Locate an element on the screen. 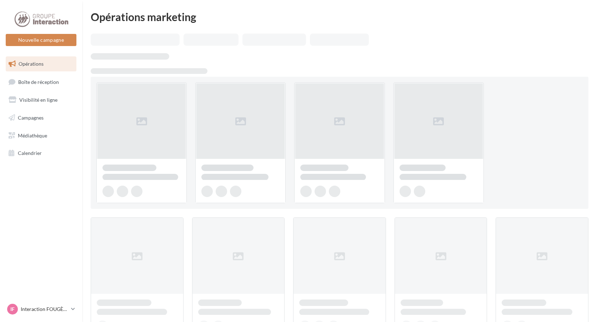 The height and width of the screenshot is (322, 597). a: Visibilité en ligne is located at coordinates (41, 100).